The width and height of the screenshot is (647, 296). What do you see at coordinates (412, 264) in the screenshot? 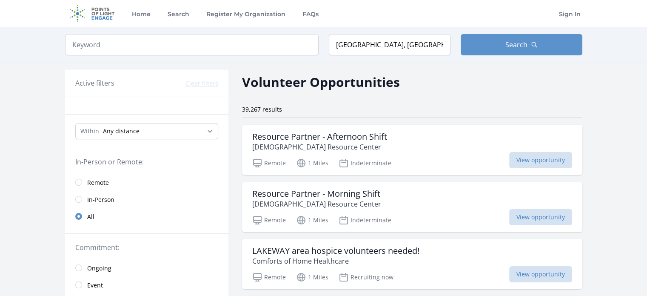
I see `a: LAKEWAY area hospice volunteers needed! Comforts of Home Healthcare Remote 1 Miles Recruiting now...` at bounding box center [412, 264].